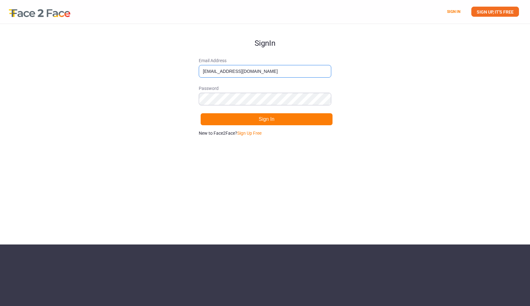 Image resolution: width=530 pixels, height=306 pixels. What do you see at coordinates (265, 133) in the screenshot?
I see `p: New to Face2Face?` at bounding box center [265, 133].